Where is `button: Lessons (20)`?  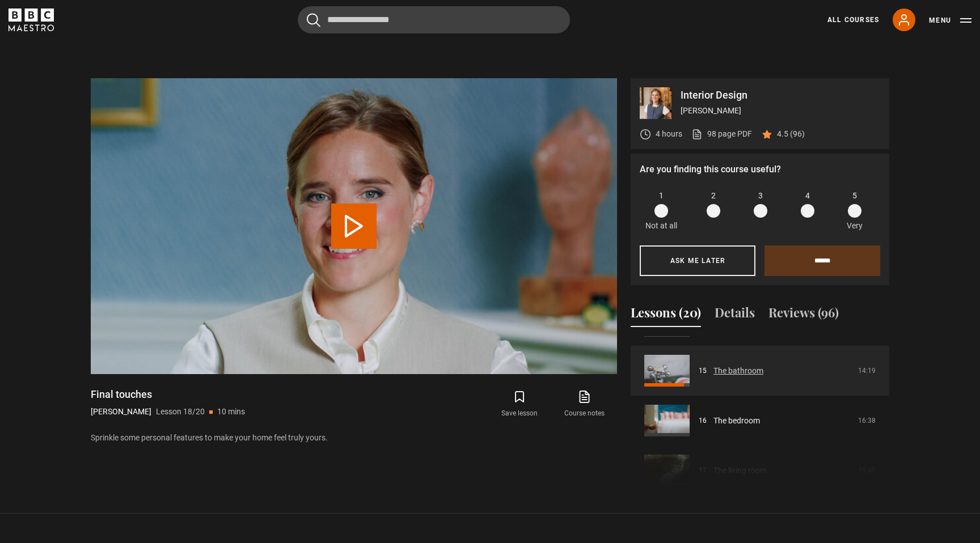 button: Lessons (20) is located at coordinates (666, 315).